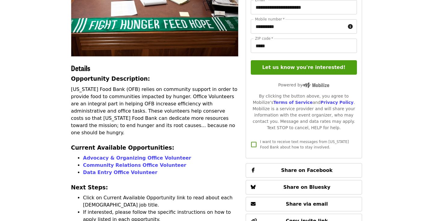  I want to click on strong: Opportunity Description:, so click(110, 79).